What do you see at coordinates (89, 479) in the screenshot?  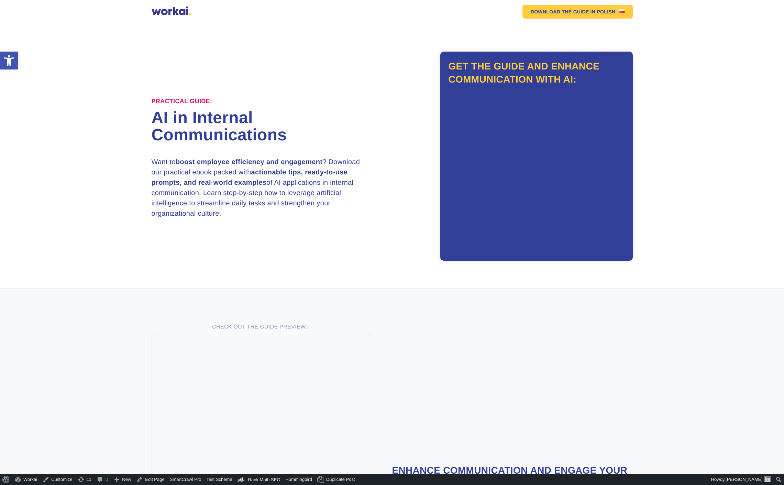 I see `span: 11` at bounding box center [89, 479].